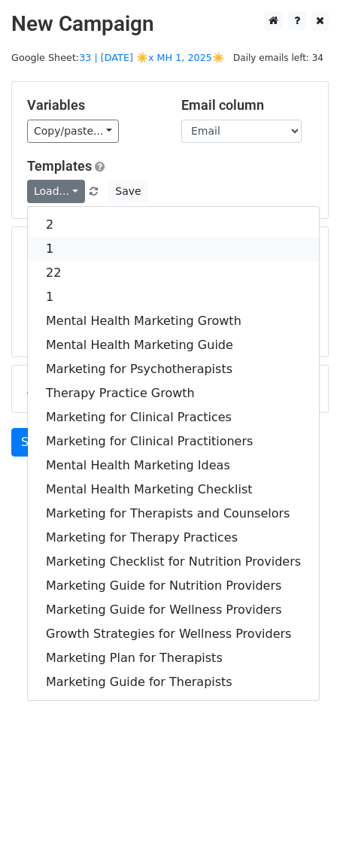  I want to click on a: Marketing for Therapists and Counselors, so click(173, 514).